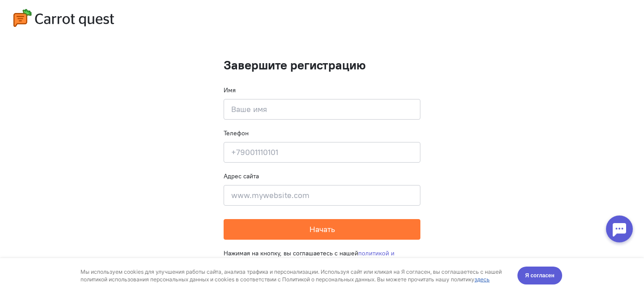 The height and width of the screenshot is (293, 644). Describe the element at coordinates (322, 258) in the screenshot. I see `div: Нажимая на кнопку, вы соглашаетесь с нашей` at that location.